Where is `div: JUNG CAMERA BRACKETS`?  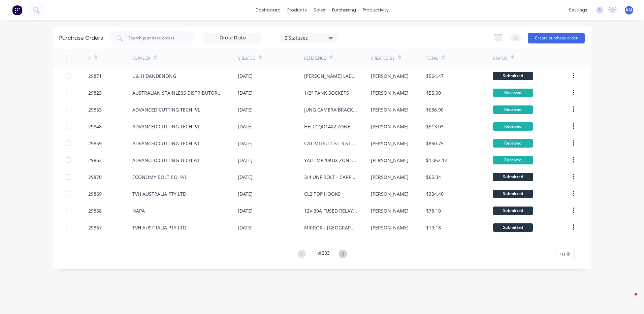 div: JUNG CAMERA BRACKETS is located at coordinates (330, 110).